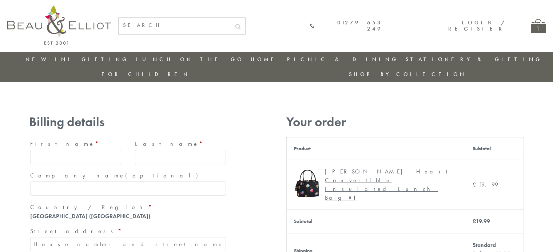 The height and width of the screenshot is (252, 553). I want to click on a: 1, so click(538, 26).